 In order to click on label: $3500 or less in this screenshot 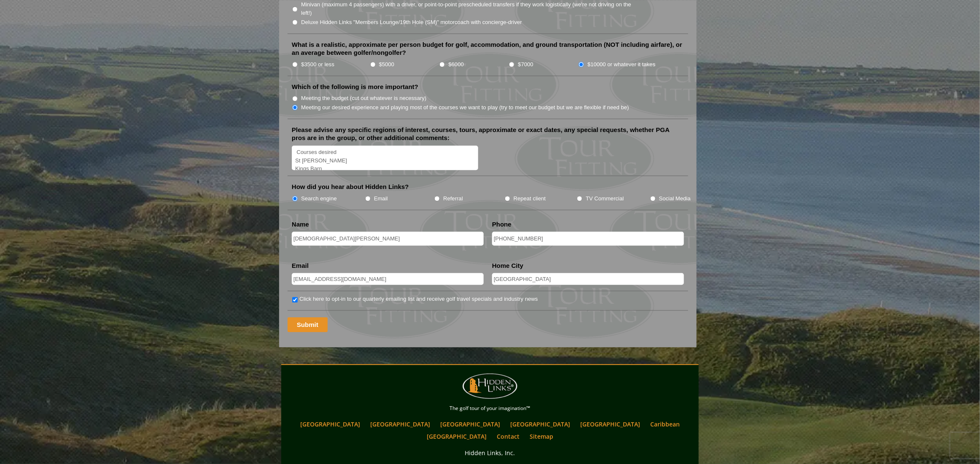, I will do `click(317, 65)`.